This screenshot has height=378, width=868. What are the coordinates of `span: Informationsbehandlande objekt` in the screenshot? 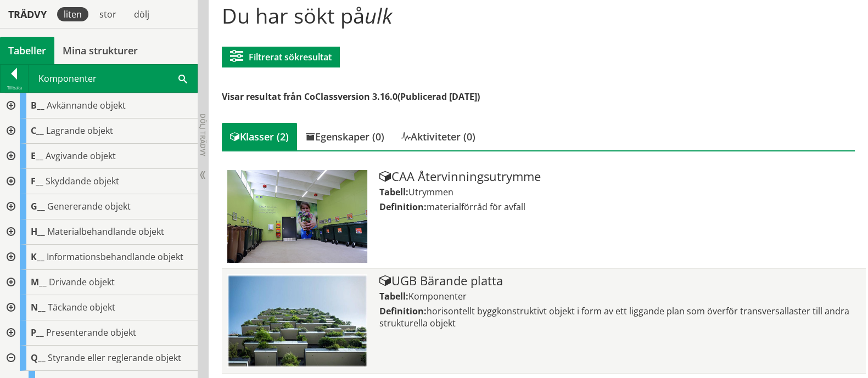 It's located at (115, 257).